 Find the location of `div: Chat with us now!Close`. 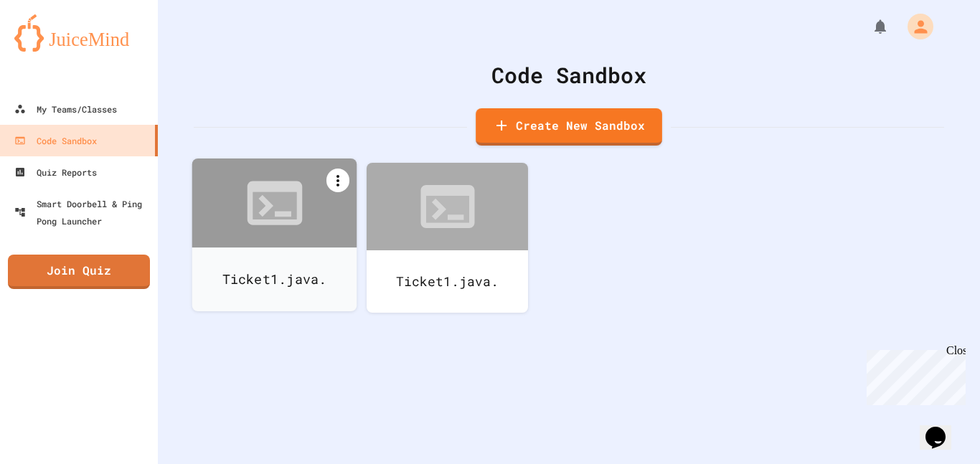

div: Chat with us now!Close is located at coordinates (53, 48).